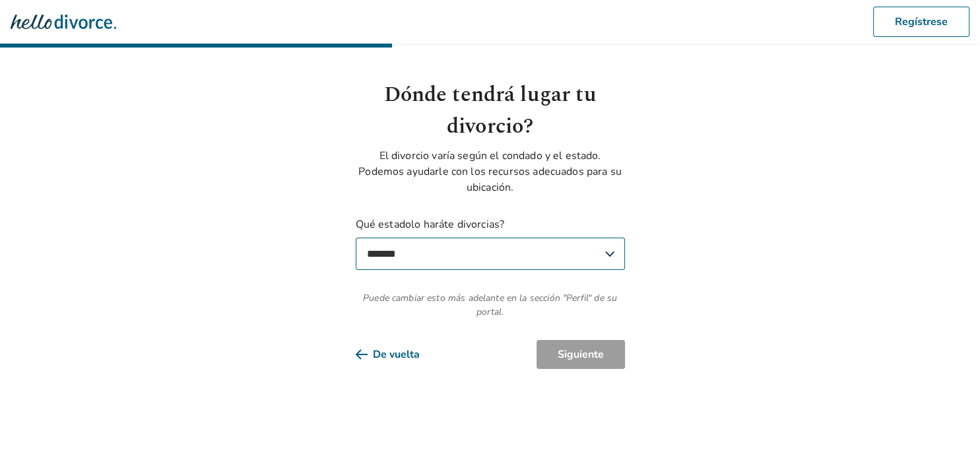  What do you see at coordinates (491, 305) in the screenshot?
I see `span: Puede cambiar esto más adelante en la sección "Perfil" de su portal.` at bounding box center [491, 305].